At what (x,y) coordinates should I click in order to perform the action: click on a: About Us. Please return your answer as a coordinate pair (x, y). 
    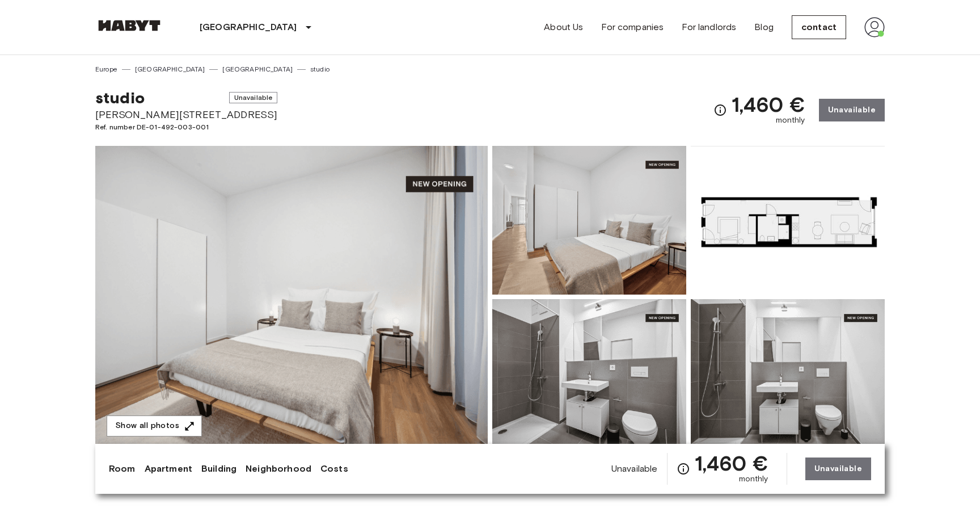
    Looking at the image, I should click on (563, 27).